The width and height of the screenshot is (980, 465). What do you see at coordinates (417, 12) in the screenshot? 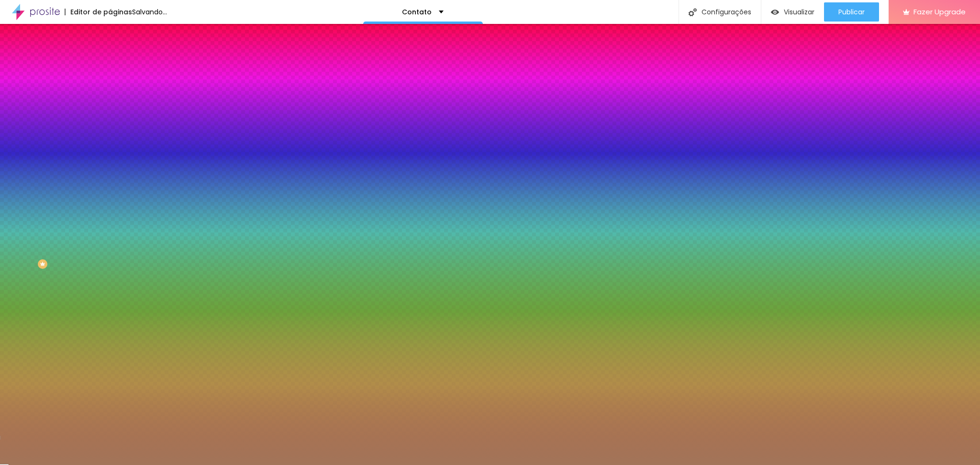
I see `p: Contato` at bounding box center [417, 12].